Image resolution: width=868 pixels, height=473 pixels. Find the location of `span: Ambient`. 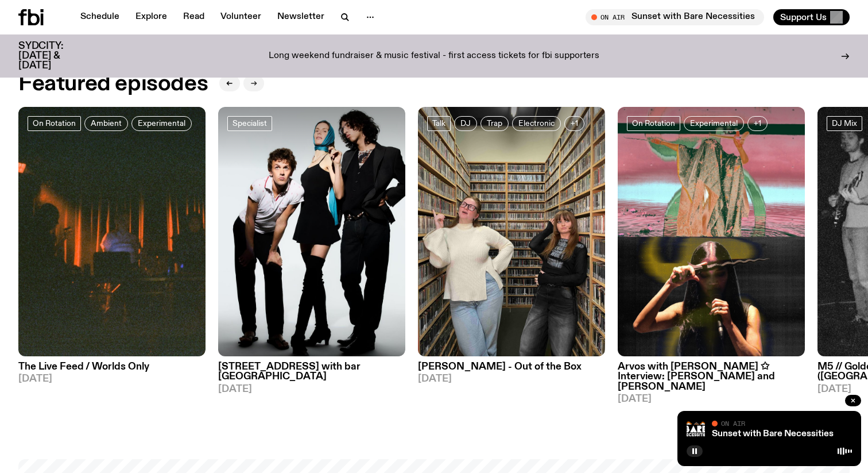

span: Ambient is located at coordinates (106, 123).